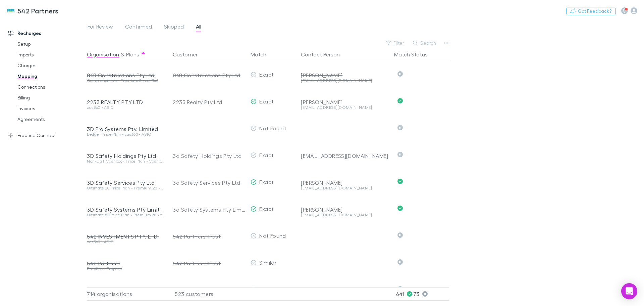 The height and width of the screenshot is (306, 644). I want to click on div: 714 organisations, so click(127, 294).